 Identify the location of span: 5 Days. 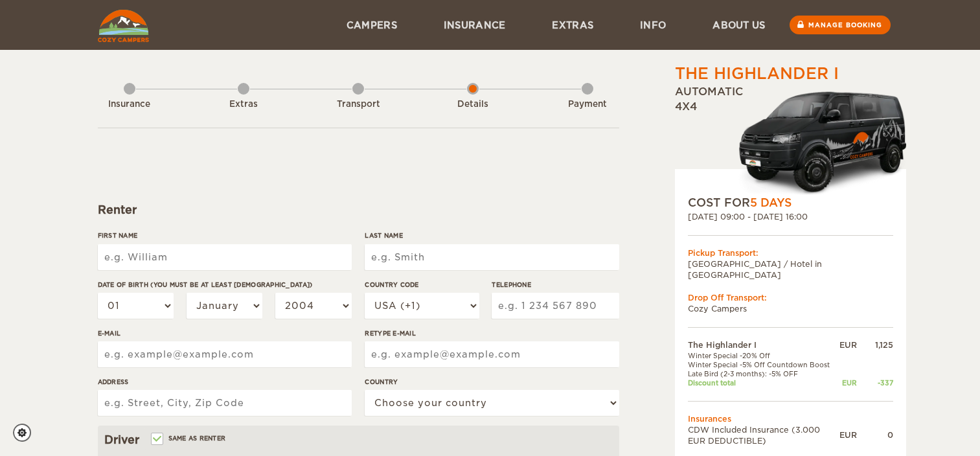
(771, 202).